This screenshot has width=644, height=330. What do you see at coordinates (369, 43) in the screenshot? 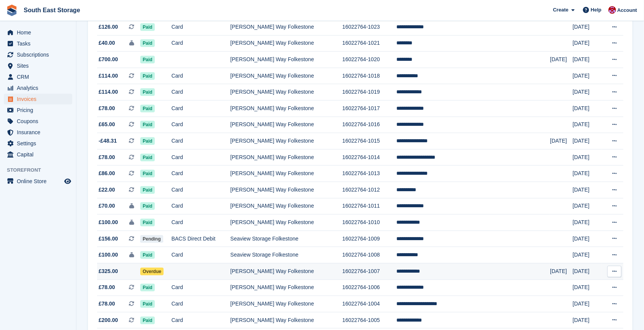
I see `td: 16022764-1021` at bounding box center [369, 43].